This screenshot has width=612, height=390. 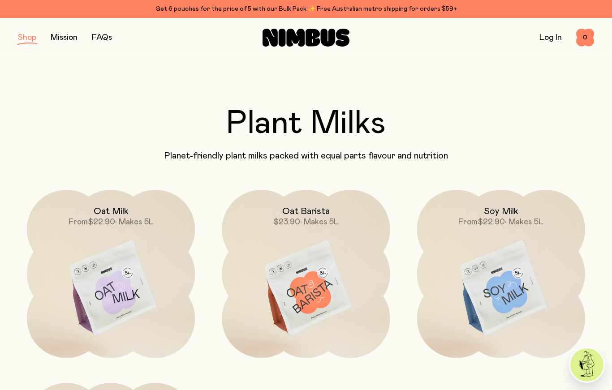 I want to click on a: Oat MilkFrom$22.90• Makes 5L, so click(x=111, y=274).